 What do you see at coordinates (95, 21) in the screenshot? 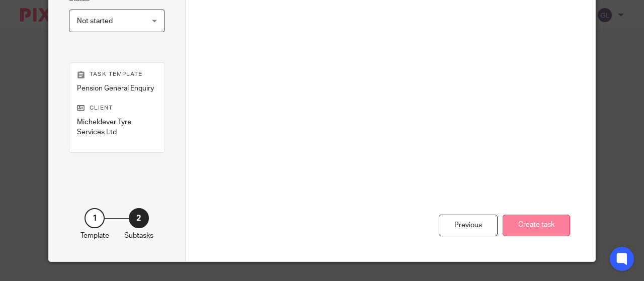
I see `span: Not started` at bounding box center [95, 21].